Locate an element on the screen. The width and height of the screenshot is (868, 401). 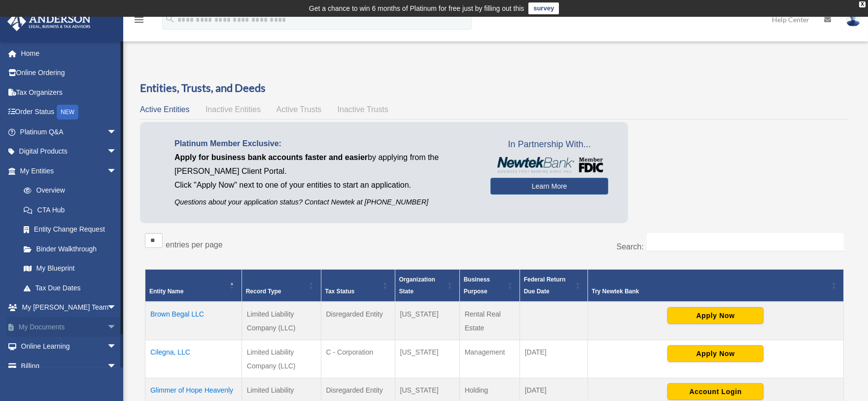
a: Learn More is located at coordinates (549, 186).